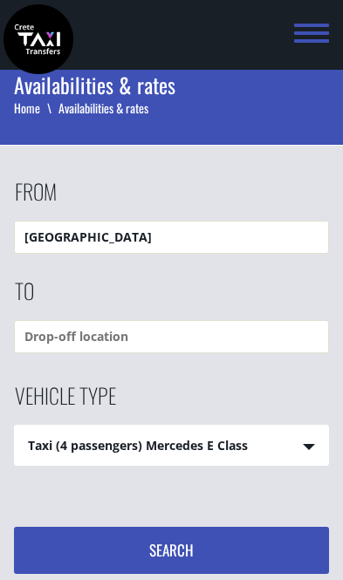 The width and height of the screenshot is (343, 580). Describe the element at coordinates (65, 402) in the screenshot. I see `label: Vehicle type` at that location.